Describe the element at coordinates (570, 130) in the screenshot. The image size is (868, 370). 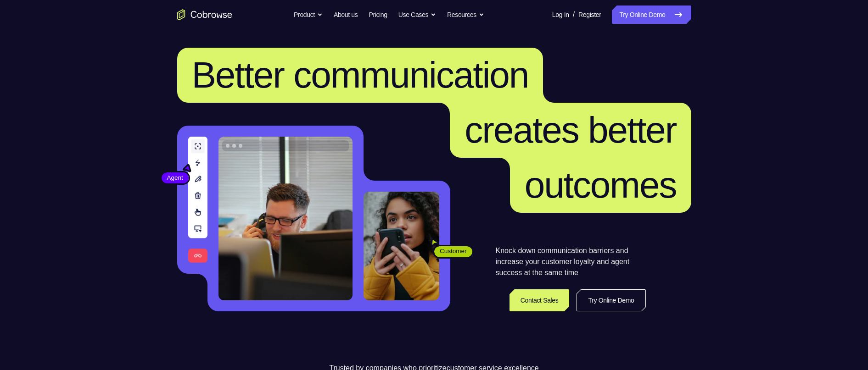
I see `span: creates better` at that location.